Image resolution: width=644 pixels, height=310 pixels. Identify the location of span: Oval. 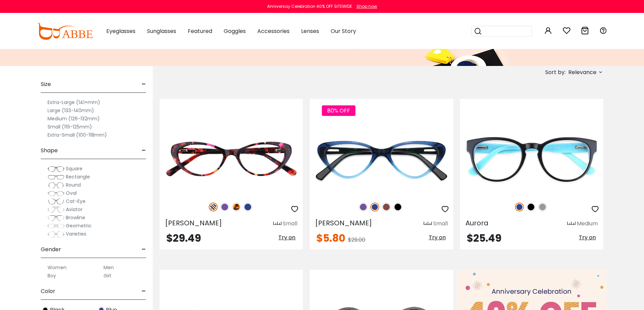
(71, 193).